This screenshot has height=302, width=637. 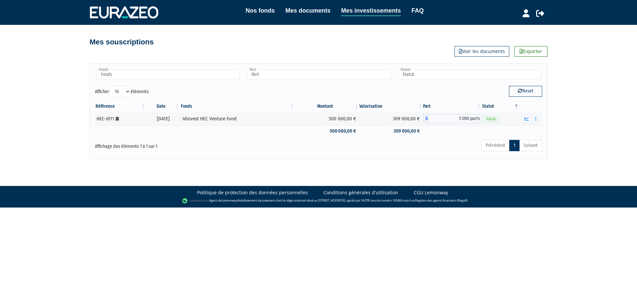 I want to click on span: Valide, so click(x=491, y=119).